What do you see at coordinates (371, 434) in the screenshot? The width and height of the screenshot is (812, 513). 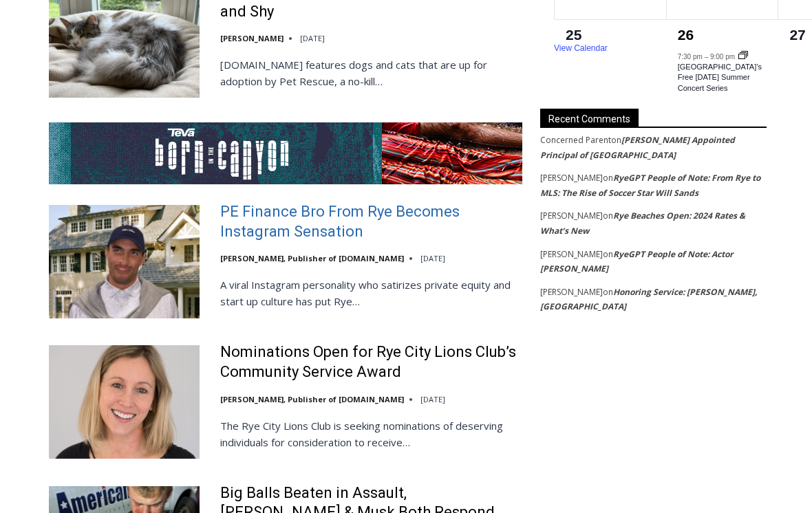 I see `p: The Rye City Lions Club is seeking nominations of deserving individuals for consideration to rece...` at bounding box center [371, 434].